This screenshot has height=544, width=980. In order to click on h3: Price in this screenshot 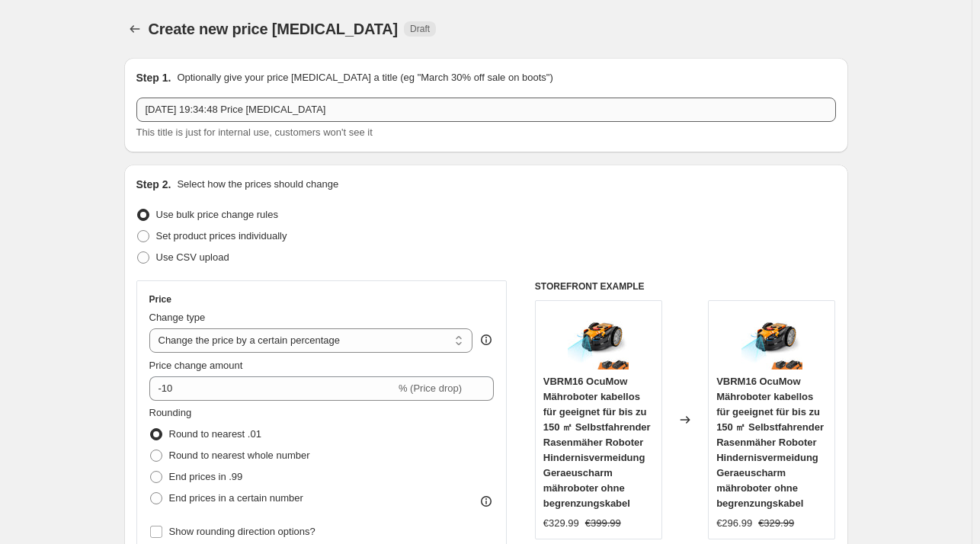, I will do `click(160, 300)`.